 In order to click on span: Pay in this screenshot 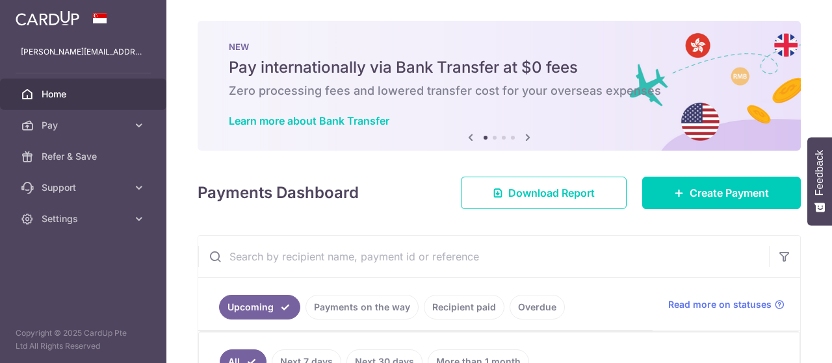, I will do `click(84, 125)`.